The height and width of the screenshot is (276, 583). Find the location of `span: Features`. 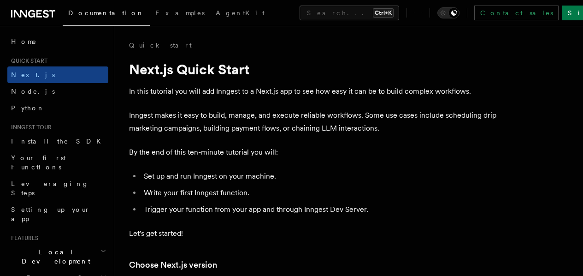

span: Features is located at coordinates (23, 238).